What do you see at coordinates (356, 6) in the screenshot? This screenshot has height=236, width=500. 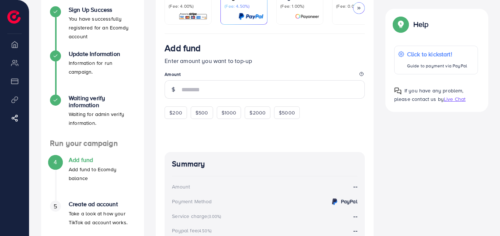 I see `p: (Fee: 0.00%)` at bounding box center [356, 6].